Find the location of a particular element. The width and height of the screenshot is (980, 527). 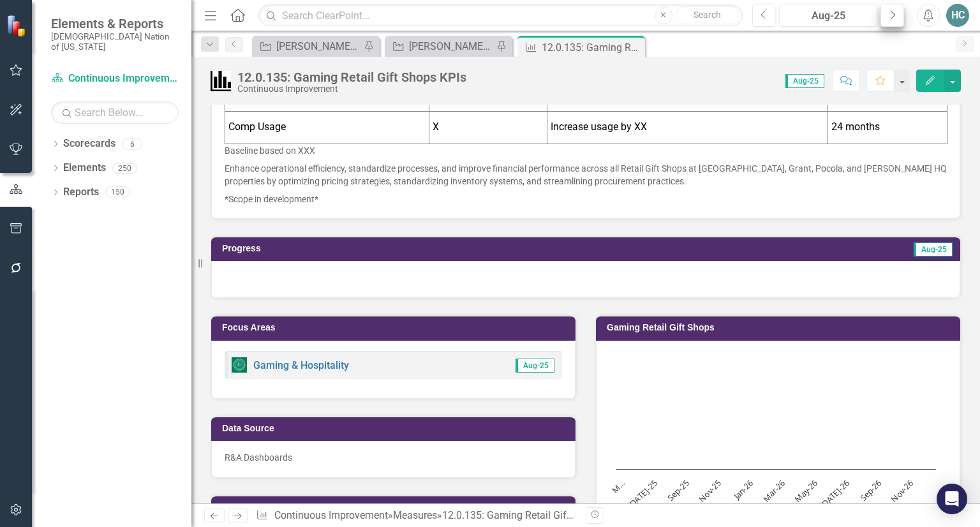

a: Measures is located at coordinates (415, 515).